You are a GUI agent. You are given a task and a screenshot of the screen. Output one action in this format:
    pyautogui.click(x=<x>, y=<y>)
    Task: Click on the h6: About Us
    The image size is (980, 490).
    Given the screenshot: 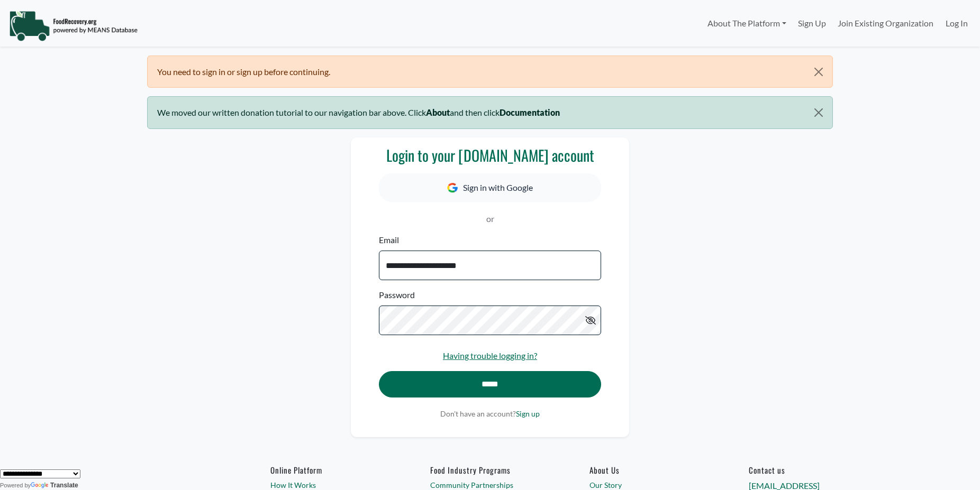 What is the action you would take?
    pyautogui.click(x=649, y=470)
    